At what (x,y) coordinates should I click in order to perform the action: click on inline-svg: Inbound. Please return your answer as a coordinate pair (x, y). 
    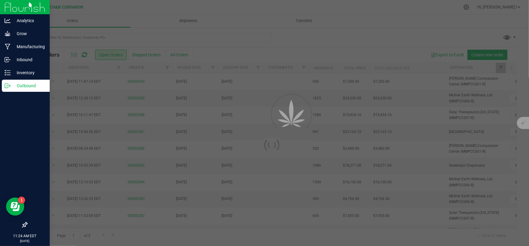
    Looking at the image, I should click on (8, 60).